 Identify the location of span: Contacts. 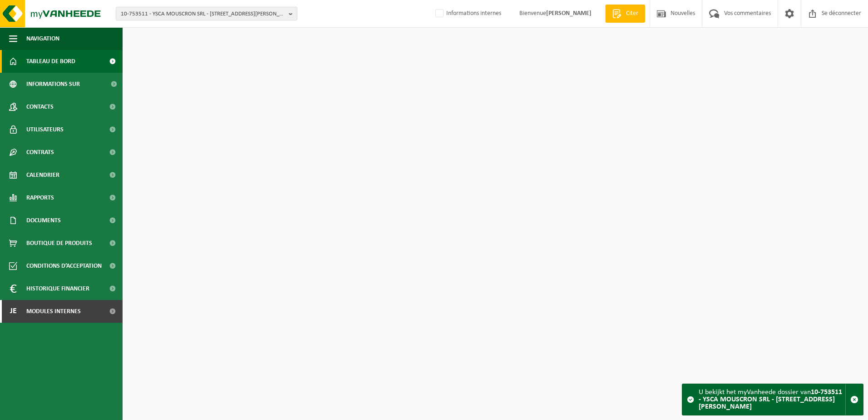
(40, 107).